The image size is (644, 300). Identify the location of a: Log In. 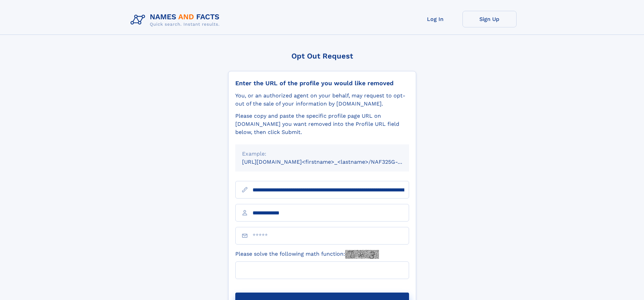
(435, 19).